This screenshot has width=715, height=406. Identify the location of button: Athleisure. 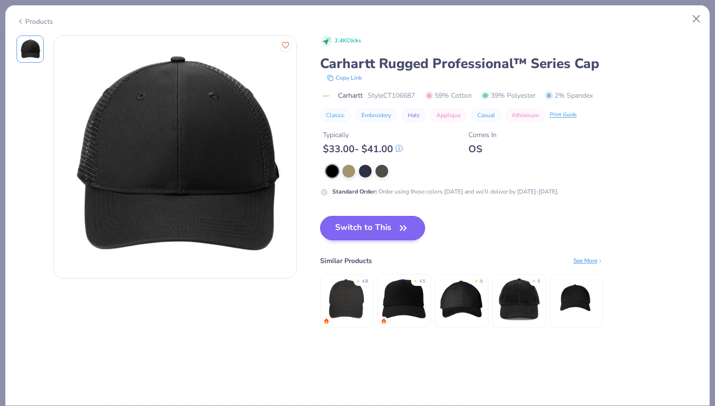
(525, 115).